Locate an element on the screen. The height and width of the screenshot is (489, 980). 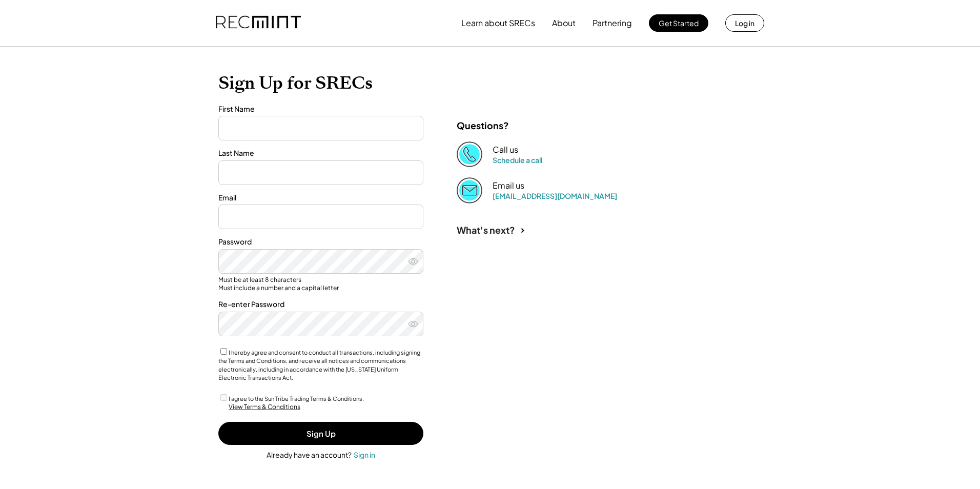
div: Sign in is located at coordinates (364, 454).